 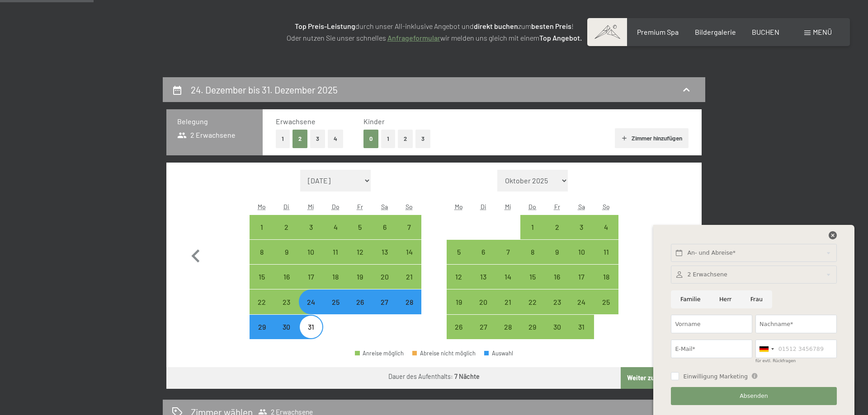 What do you see at coordinates (385, 252) in the screenshot?
I see `div: Sat Dec 13 2025` at bounding box center [385, 252].